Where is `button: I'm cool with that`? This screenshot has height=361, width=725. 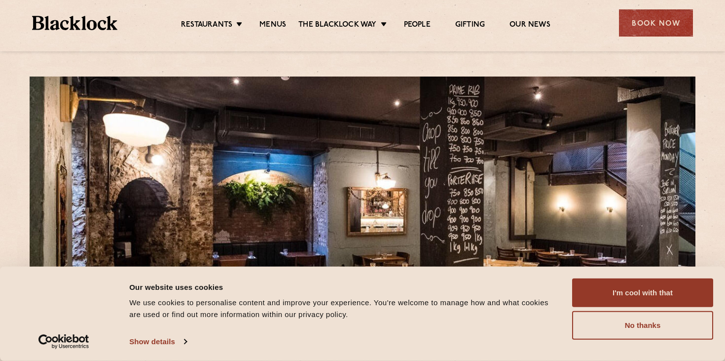
button: I'm cool with that is located at coordinates (643, 293).